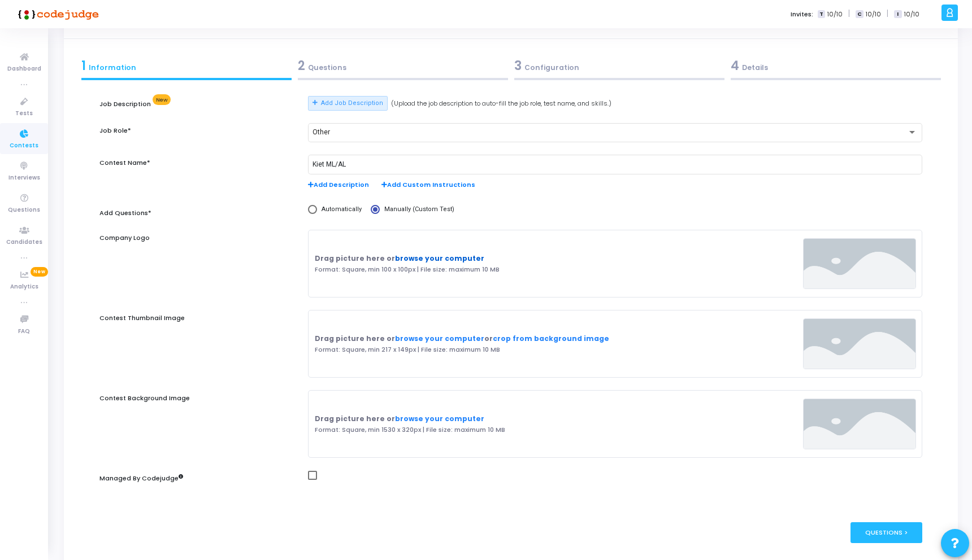 This screenshot has height=560, width=972. Describe the element at coordinates (24, 210) in the screenshot. I see `span: Questions` at that location.